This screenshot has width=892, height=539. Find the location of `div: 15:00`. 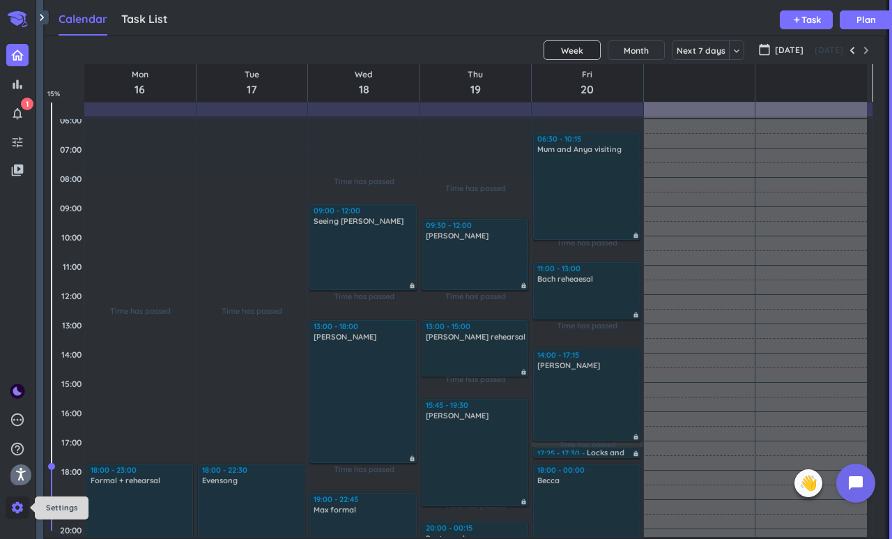

div: 15:00 is located at coordinates (71, 383).